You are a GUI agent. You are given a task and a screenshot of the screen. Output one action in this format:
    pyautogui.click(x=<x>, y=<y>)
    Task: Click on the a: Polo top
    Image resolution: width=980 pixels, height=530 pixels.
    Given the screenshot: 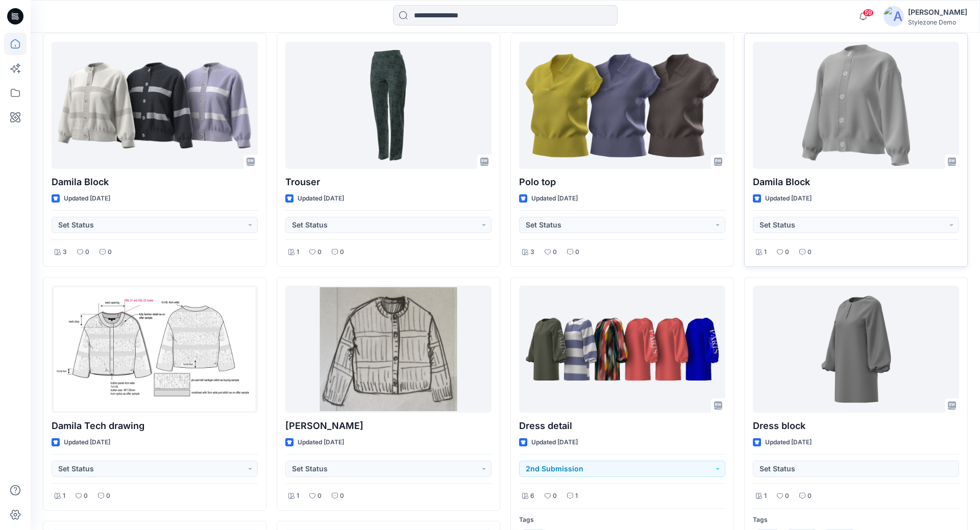 What is the action you would take?
    pyautogui.click(x=622, y=105)
    